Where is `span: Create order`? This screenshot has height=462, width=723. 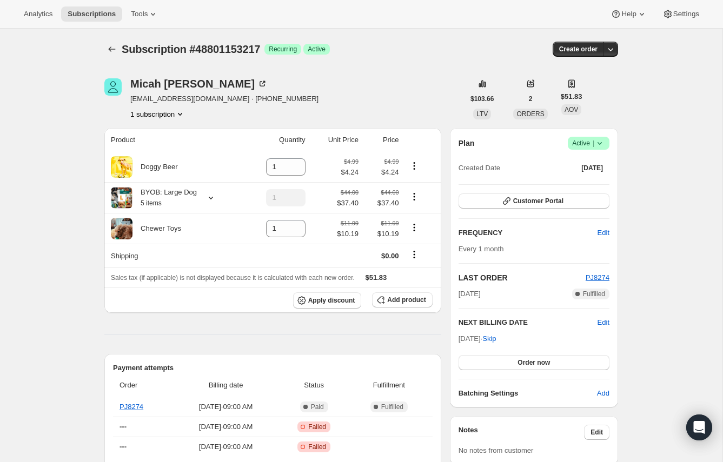
span: Create order is located at coordinates (578, 49).